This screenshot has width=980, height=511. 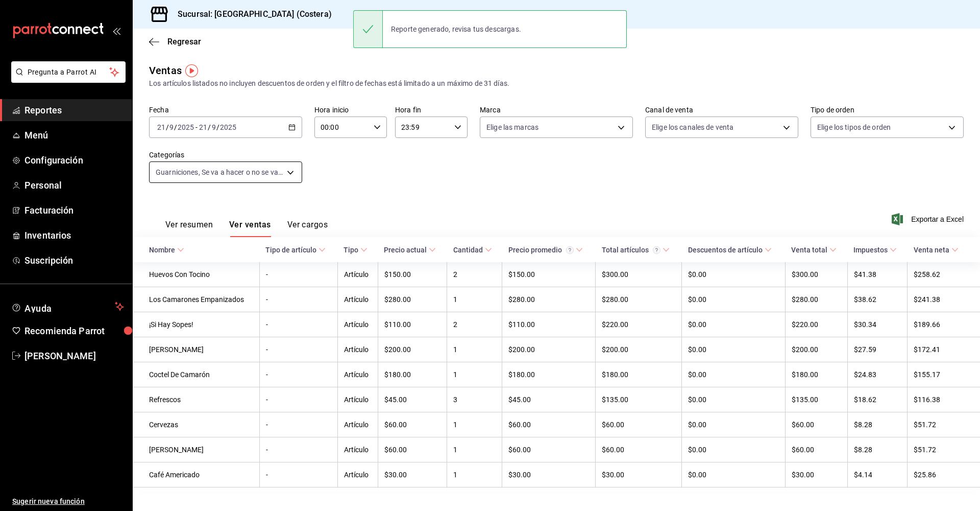 I want to click on td: Los Camarones Empanizados, so click(x=196, y=299).